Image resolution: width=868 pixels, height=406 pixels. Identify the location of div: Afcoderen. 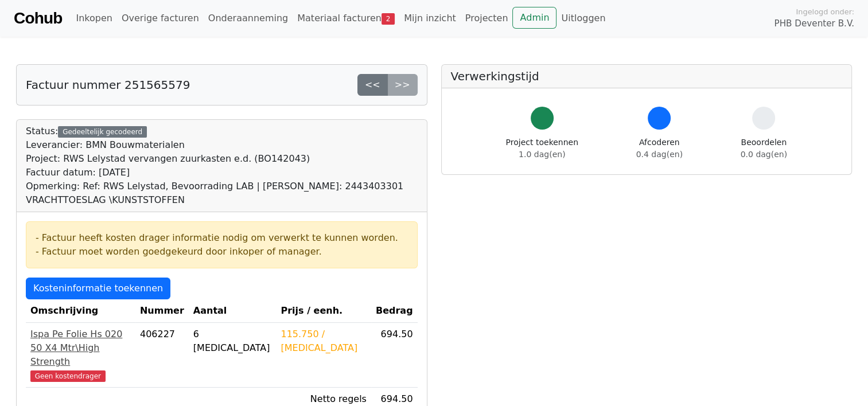
(659, 149).